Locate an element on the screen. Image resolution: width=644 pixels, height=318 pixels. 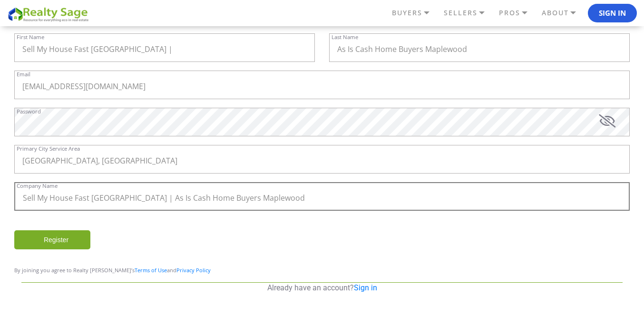
p: Already have an account? is located at coordinates (322, 287).